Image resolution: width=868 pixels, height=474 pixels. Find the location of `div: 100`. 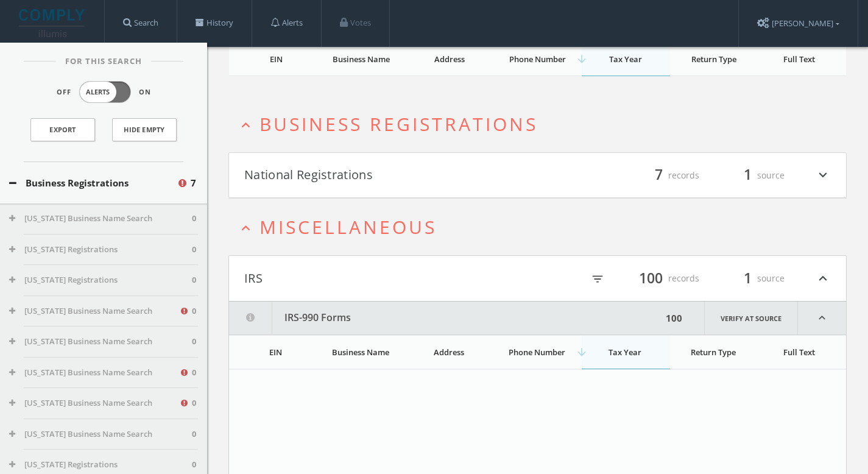

div: 100 is located at coordinates (674, 318).